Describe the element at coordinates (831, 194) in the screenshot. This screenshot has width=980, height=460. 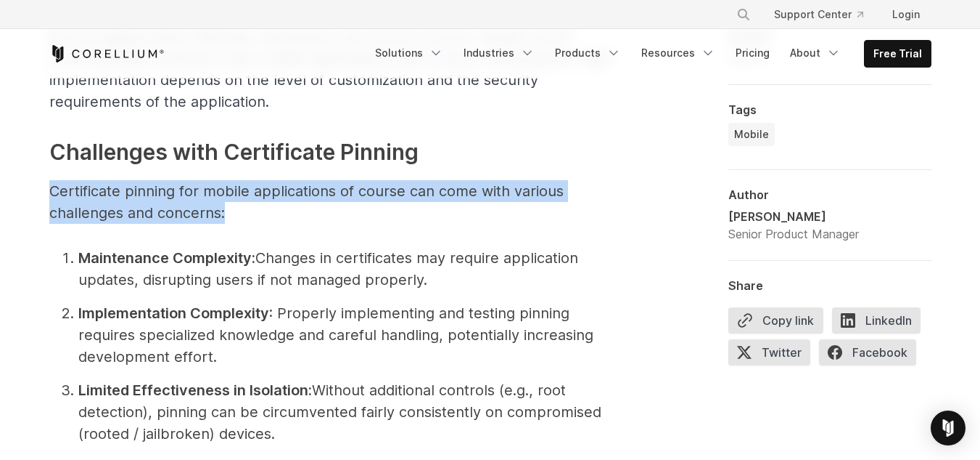
I see `div: Author` at that location.